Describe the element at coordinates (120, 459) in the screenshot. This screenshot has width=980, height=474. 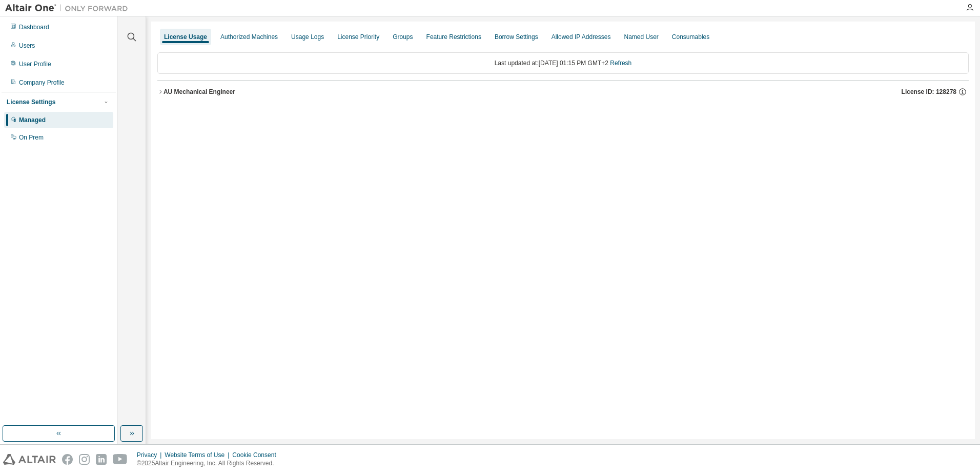
I see `img: youtube.svg` at that location.